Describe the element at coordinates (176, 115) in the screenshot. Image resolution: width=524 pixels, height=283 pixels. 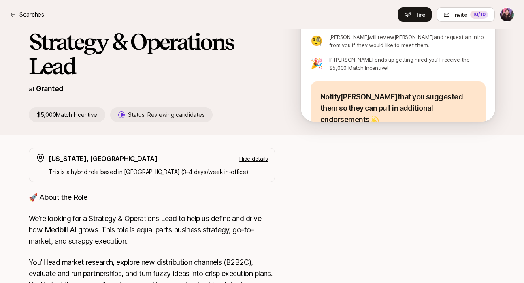
I see `span: Reviewing candidates` at that location.